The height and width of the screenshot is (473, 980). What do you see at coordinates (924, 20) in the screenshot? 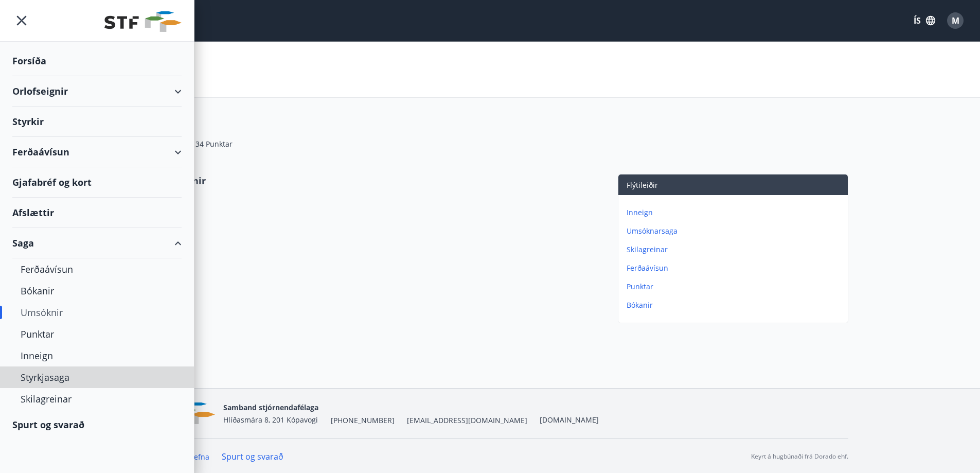
I see `button: ÍS` at bounding box center [924, 20].